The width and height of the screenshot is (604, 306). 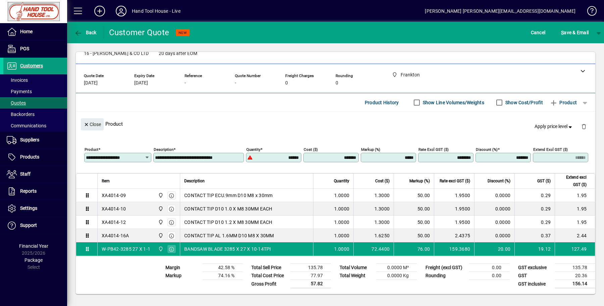 I want to click on span: NEW, so click(x=183, y=33).